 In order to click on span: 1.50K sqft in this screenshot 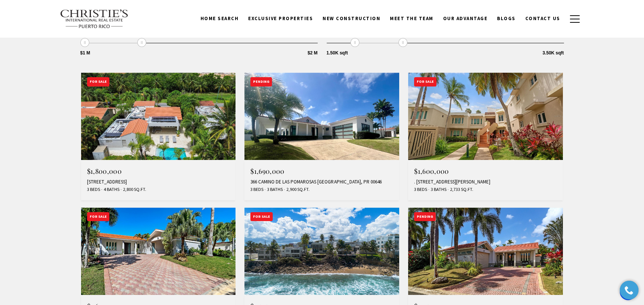, I will do `click(337, 53)`.